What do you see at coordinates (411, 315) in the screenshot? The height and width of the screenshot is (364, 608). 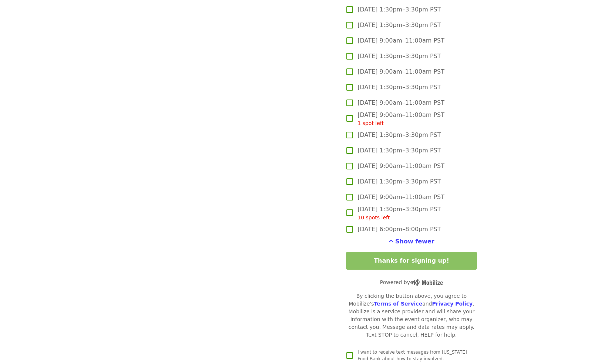 I see `div: By clicking the button above, you agree to Mobilize's and . Mobilize is a service provider and wi...` at bounding box center [411, 315].